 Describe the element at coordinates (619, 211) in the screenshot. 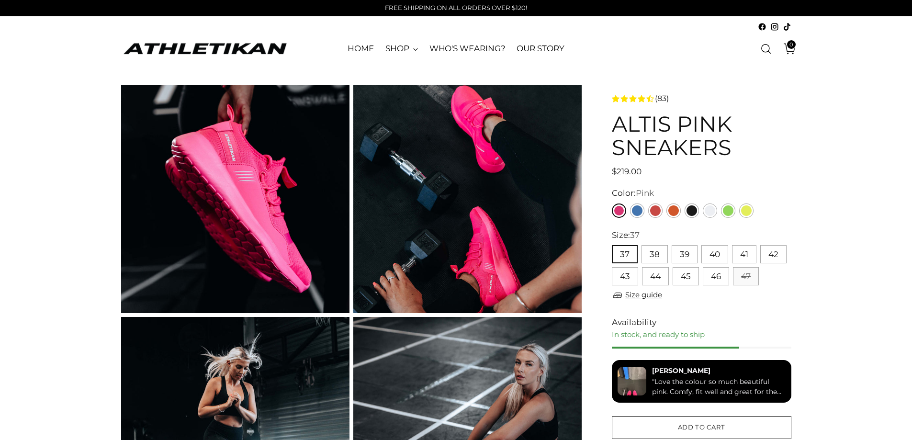

I see `a: Pink` at that location.